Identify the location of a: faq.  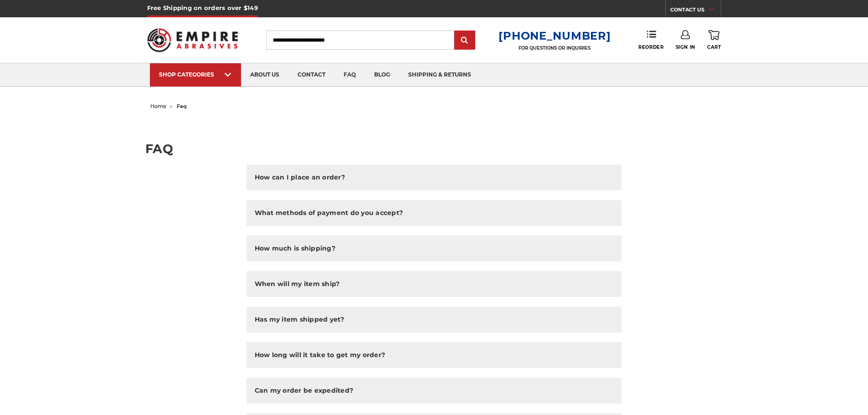
(349, 74).